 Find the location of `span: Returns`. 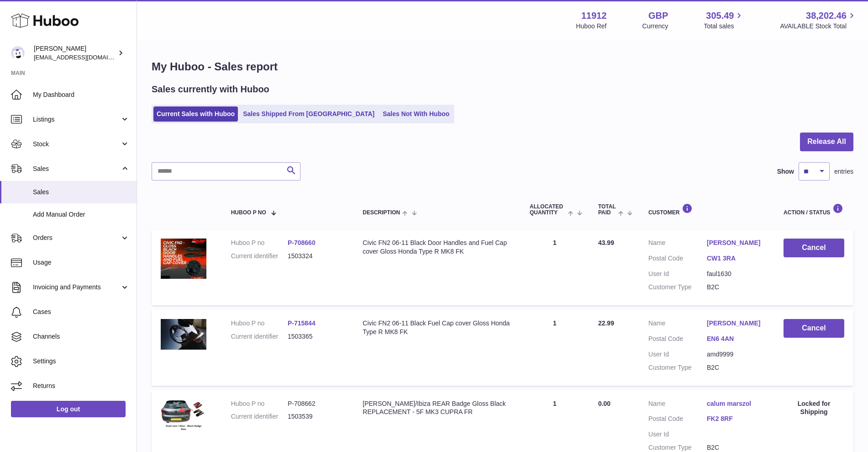

span: Returns is located at coordinates (81, 386).